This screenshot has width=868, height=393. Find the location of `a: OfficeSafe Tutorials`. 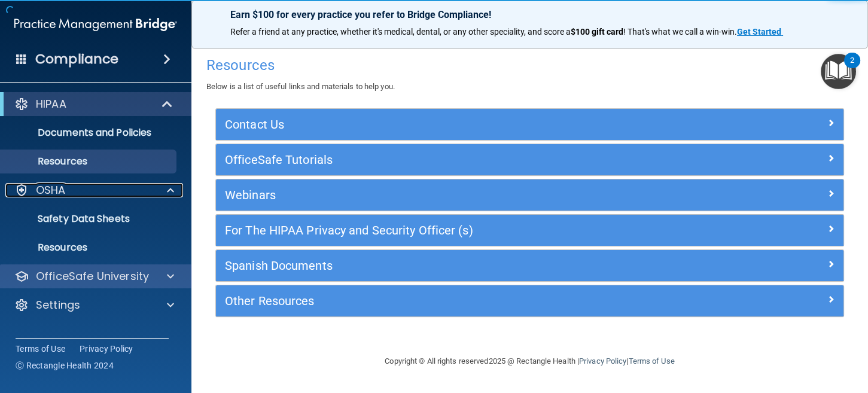

a: OfficeSafe Tutorials is located at coordinates (530, 160).